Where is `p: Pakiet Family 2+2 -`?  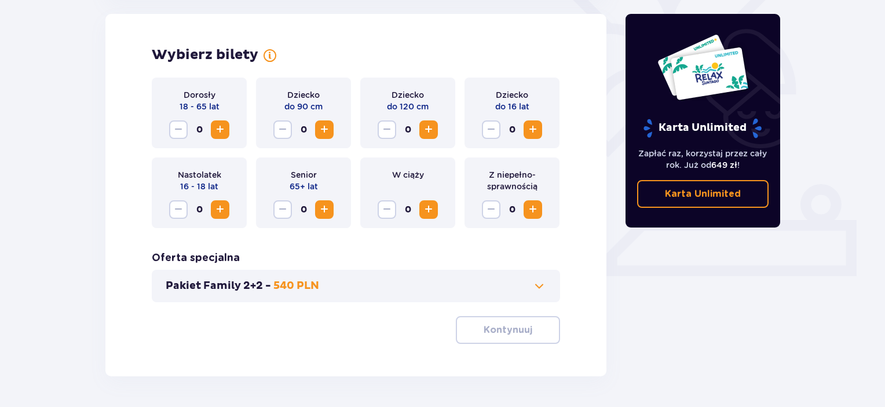
p: Pakiet Family 2+2 - is located at coordinates (218, 286).